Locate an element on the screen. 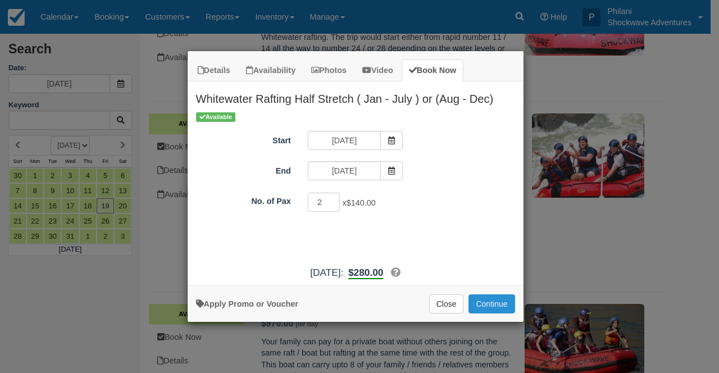 This screenshot has width=719, height=373. a: Video is located at coordinates (377, 70).